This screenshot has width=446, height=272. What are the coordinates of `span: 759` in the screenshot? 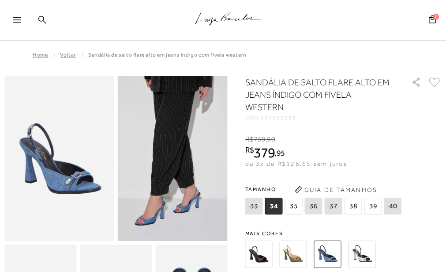 It's located at (260, 139).